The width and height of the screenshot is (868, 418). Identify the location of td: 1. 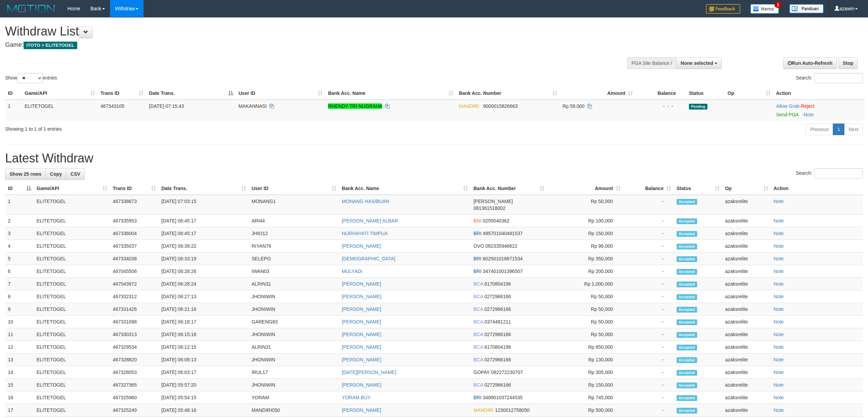
(20, 205).